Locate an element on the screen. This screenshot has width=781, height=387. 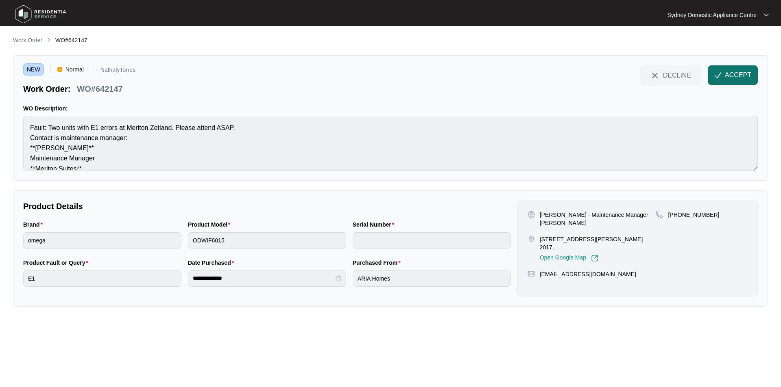
p: WO#642147 is located at coordinates (100, 89).